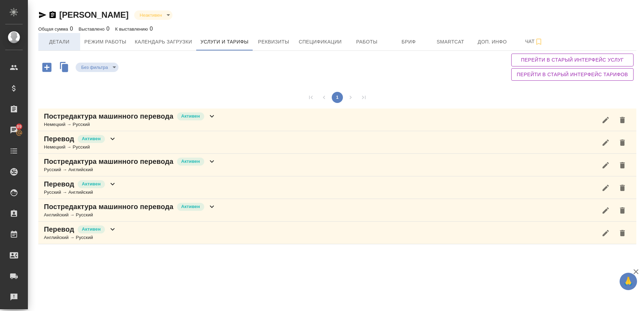 This screenshot has height=311, width=644. What do you see at coordinates (42, 15) in the screenshot?
I see `button: Скопировать ссылку для ЯМессенджера` at bounding box center [42, 15].